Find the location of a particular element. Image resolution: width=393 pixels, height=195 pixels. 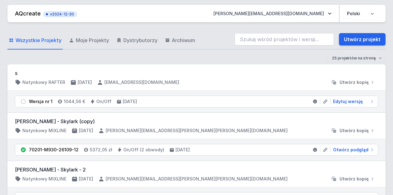

h3: s is located at coordinates (196, 73).